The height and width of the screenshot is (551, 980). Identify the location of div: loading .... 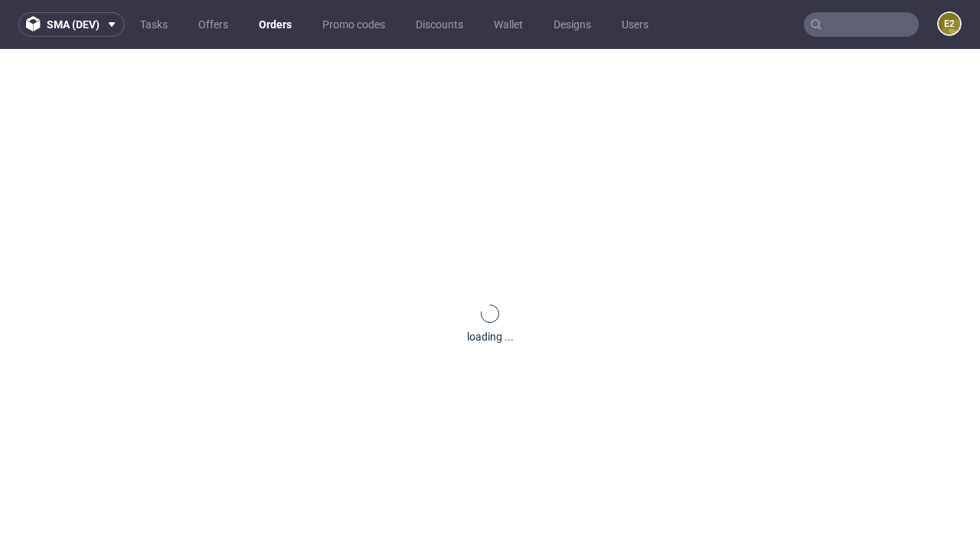
(490, 336).